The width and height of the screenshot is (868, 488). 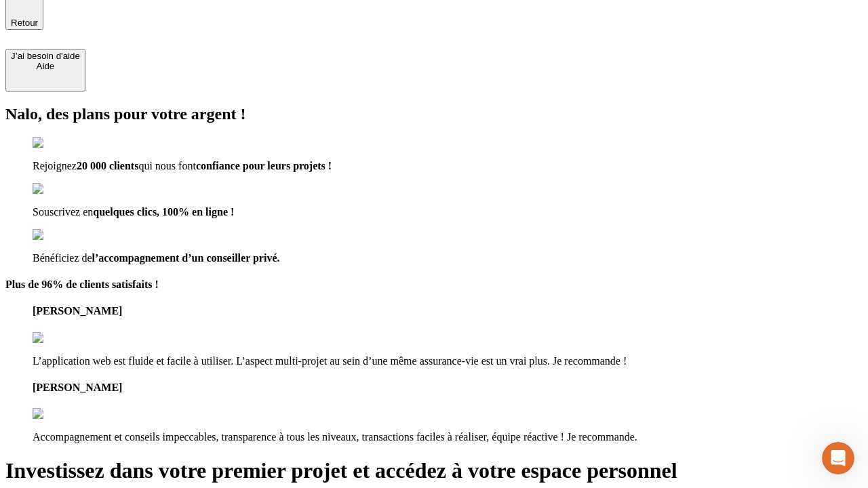 I want to click on span: Bénéficiez de, so click(x=62, y=257).